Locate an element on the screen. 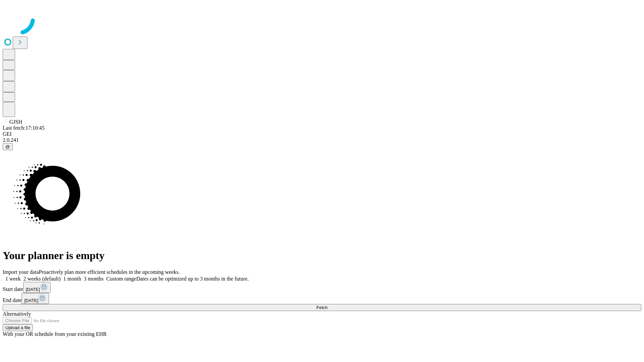 This screenshot has height=362, width=644. span: Proactively plan more efficient schedules in the upcoming weeks. is located at coordinates (110, 272).